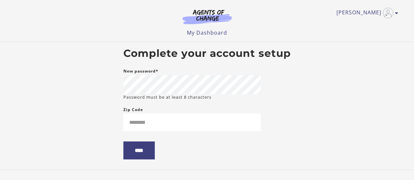 The width and height of the screenshot is (414, 180). I want to click on label: New password*, so click(141, 71).